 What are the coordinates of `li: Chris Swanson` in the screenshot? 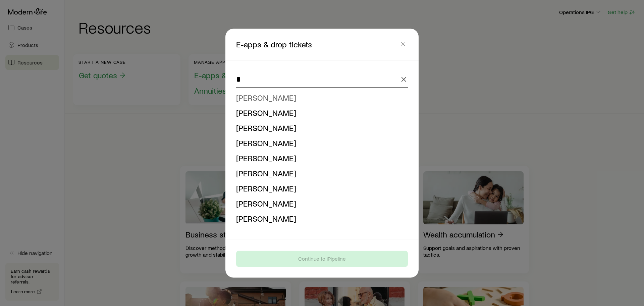 It's located at (320, 203).